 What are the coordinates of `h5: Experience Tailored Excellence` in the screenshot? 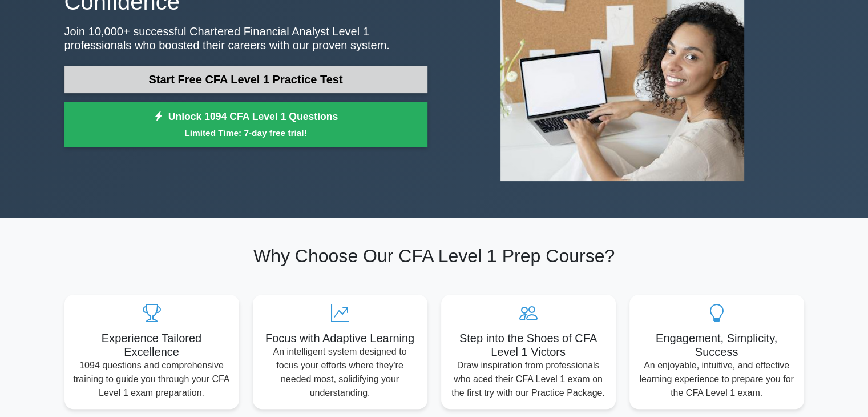 It's located at (152, 345).